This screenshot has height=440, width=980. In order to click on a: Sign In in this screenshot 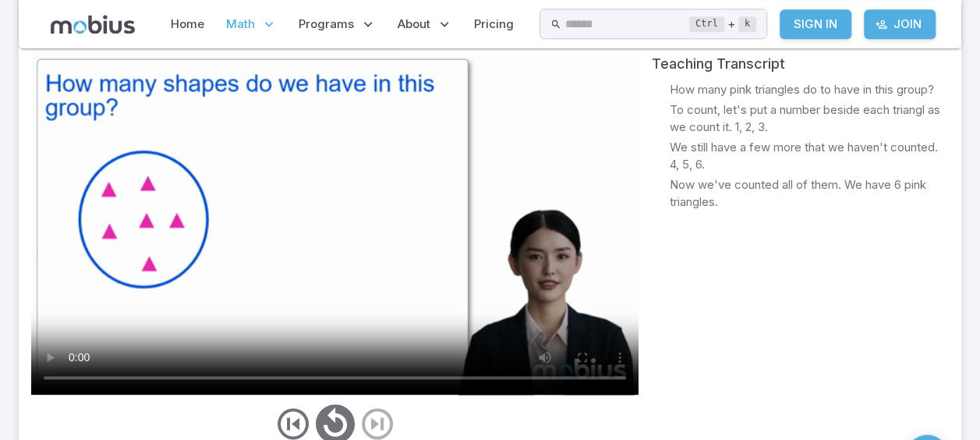, I will do `click(815, 25)`.